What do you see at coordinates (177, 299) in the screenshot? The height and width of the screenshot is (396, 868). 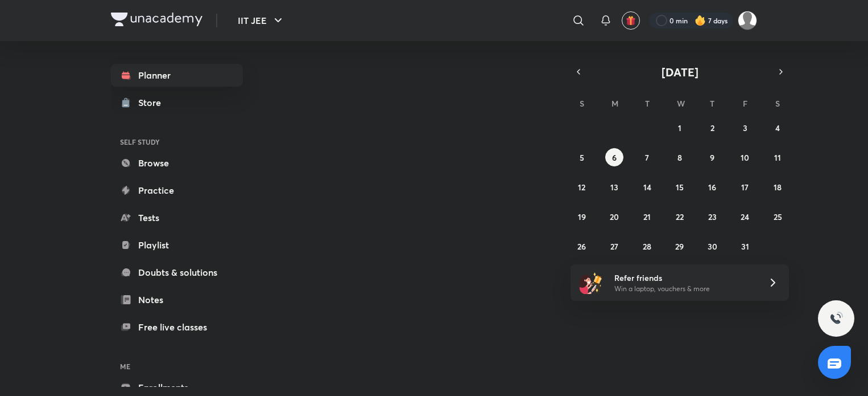 I see `a: Notes` at bounding box center [177, 299].